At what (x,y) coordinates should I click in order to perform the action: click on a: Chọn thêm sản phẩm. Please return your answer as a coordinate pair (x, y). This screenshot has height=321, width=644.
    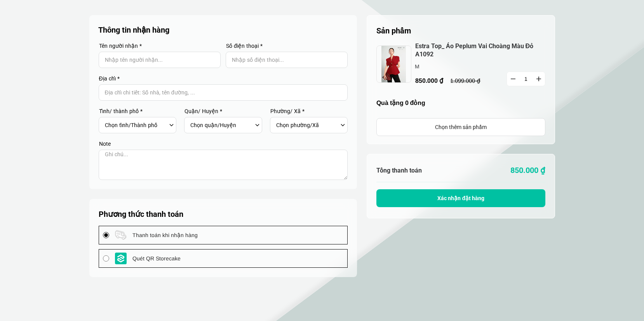
    Looking at the image, I should click on (461, 127).